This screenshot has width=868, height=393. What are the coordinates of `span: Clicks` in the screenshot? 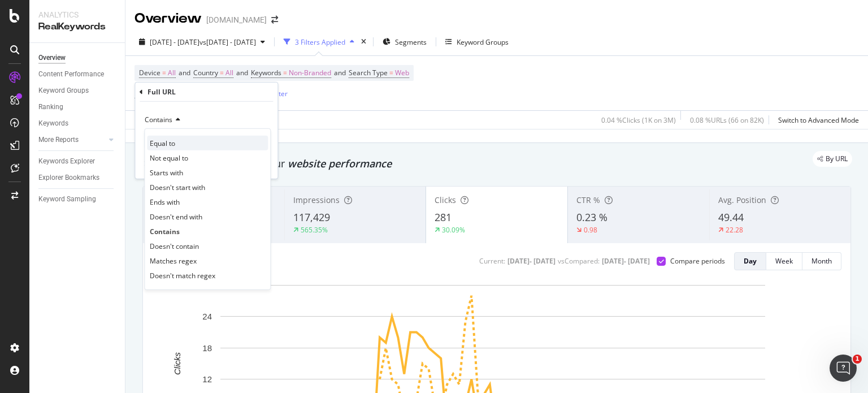 It's located at (445, 200).